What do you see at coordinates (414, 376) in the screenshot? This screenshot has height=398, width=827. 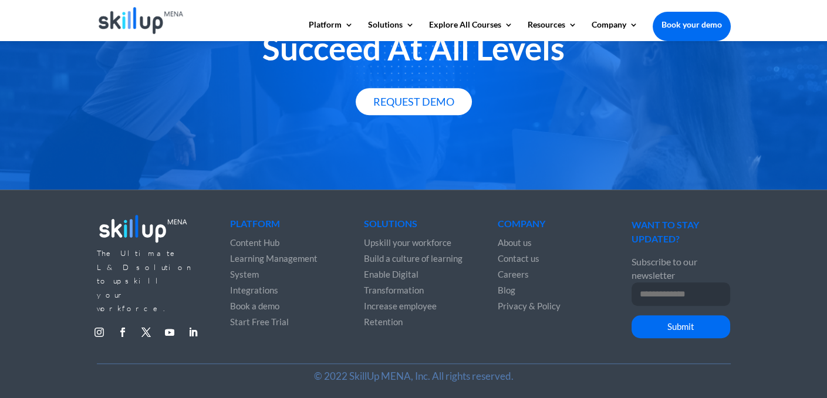 I see `p: © 2022 SkillUp MENA, Inc. All rights reserved.` at bounding box center [414, 376].